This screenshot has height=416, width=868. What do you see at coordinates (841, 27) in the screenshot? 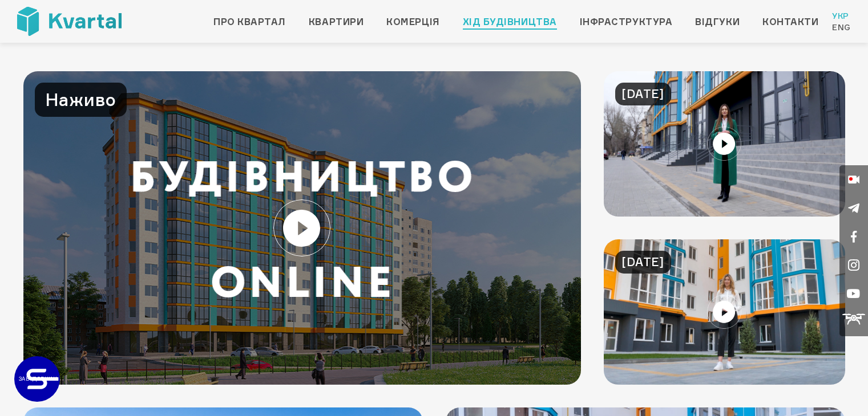
I see `a: Eng` at bounding box center [841, 27].